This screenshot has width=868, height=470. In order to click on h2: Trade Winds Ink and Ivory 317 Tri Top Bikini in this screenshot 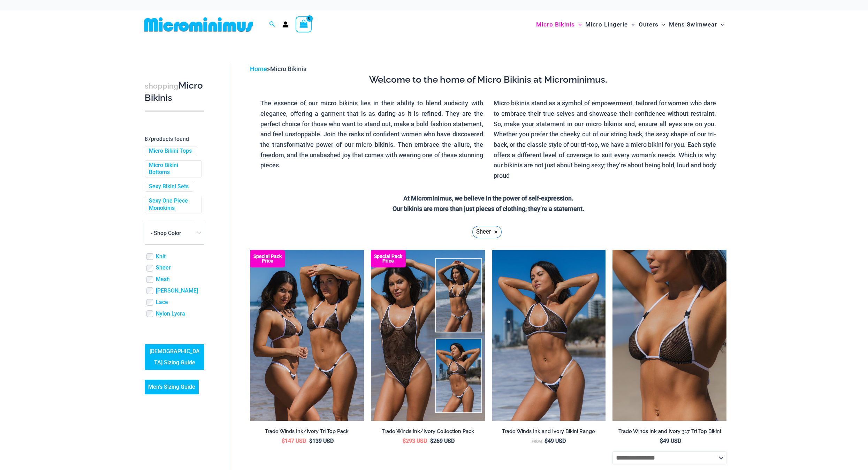, I will do `click(670, 432)`.